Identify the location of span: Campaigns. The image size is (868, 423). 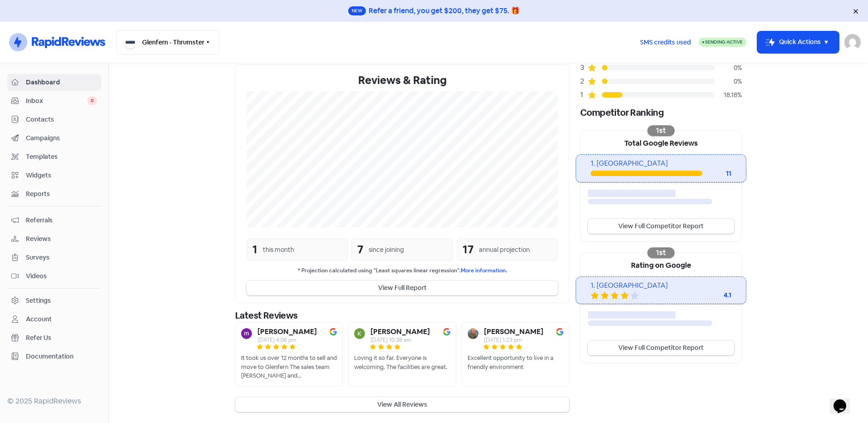
(61, 138).